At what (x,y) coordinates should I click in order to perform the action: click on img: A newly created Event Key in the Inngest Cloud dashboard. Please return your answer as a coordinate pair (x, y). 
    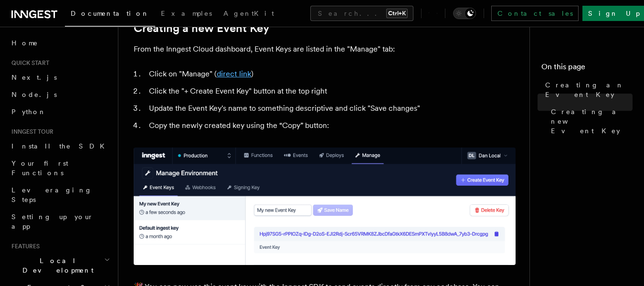
    Looking at the image, I should click on (325, 206).